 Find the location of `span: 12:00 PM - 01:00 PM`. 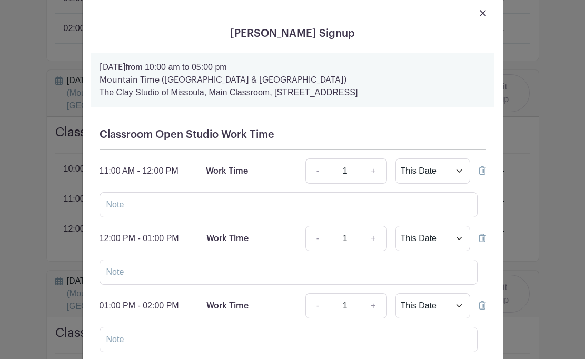

span: 12:00 PM - 01:00 PM is located at coordinates (139, 238).